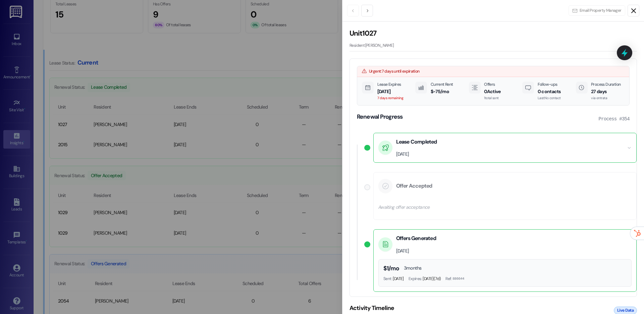 The height and width of the screenshot is (314, 644). What do you see at coordinates (510, 142) in the screenshot?
I see `h4: Lease Completed` at bounding box center [510, 142].